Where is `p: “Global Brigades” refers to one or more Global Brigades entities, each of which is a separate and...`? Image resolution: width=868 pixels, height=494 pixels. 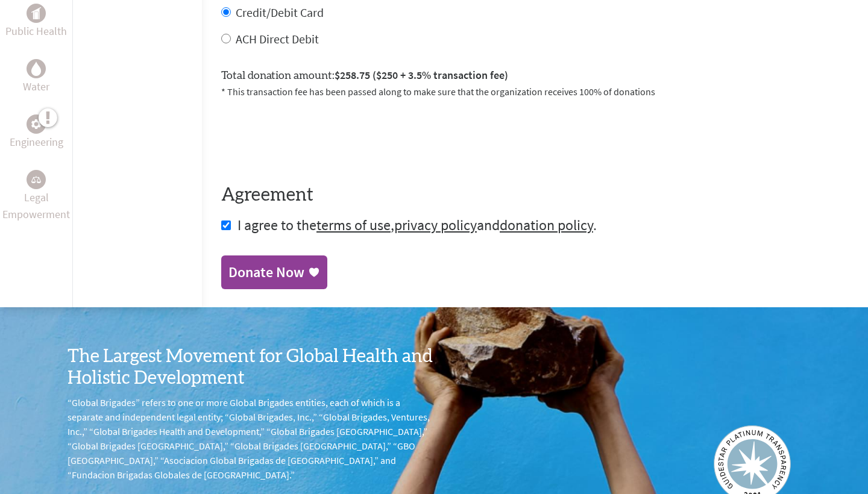
p: “Global Brigades” refers to one or more Global Brigades entities, each of which is a separate and... is located at coordinates (250, 439).